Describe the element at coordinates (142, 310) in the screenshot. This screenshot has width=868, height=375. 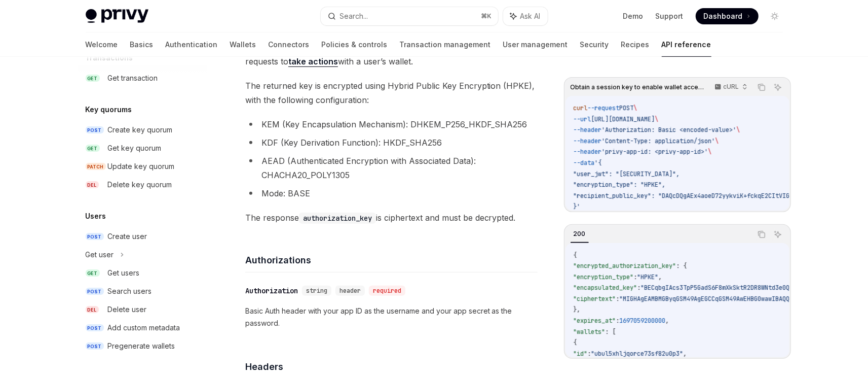
I see `a: DELDelete user` at that location.